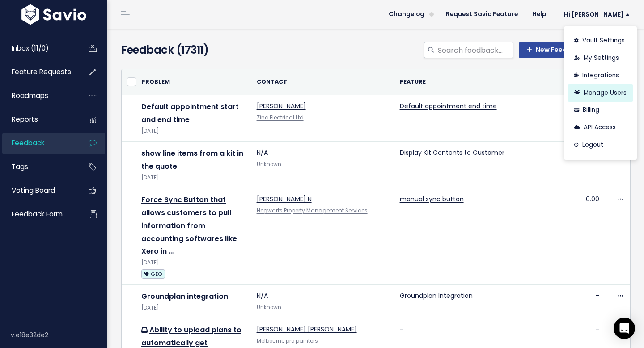 This screenshot has width=644, height=348. Describe the element at coordinates (189, 225) in the screenshot. I see `a: Force Sync Button that allows customers to pull information from accounting softwares like Xero in …` at that location.